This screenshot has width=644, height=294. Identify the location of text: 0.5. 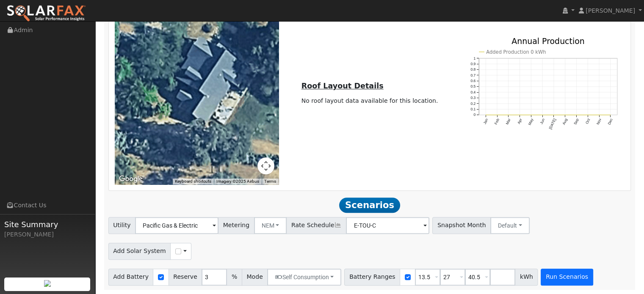
(473, 87).